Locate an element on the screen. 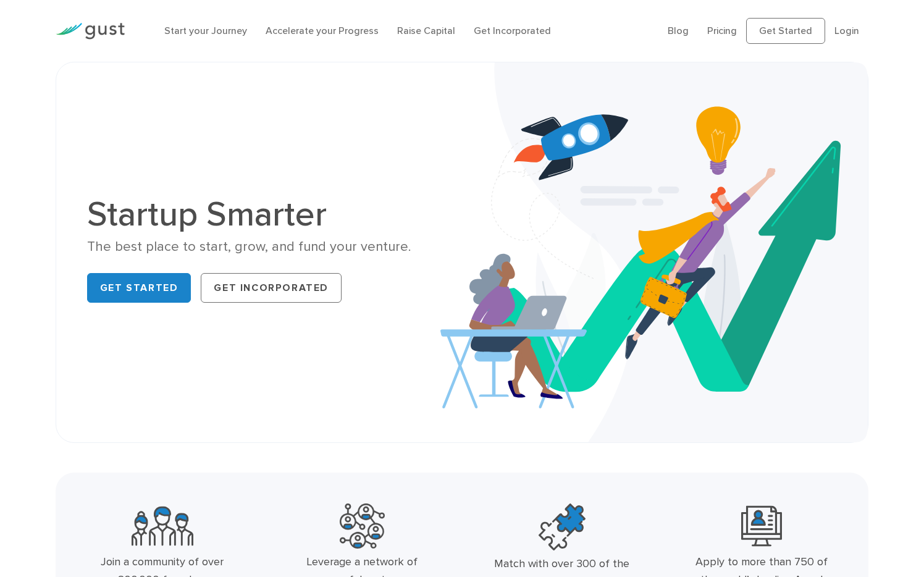  img: Startup Smarter Hero is located at coordinates (654, 252).